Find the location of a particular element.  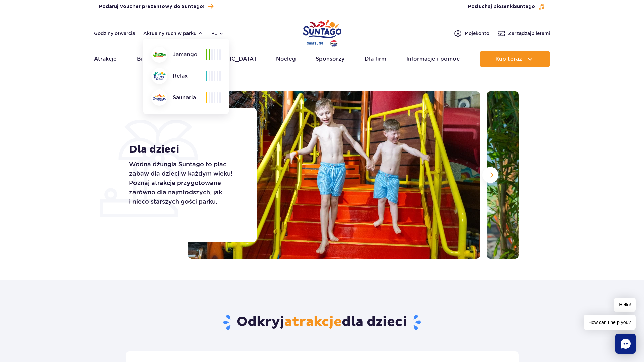

span: Suntago is located at coordinates (525, 7).